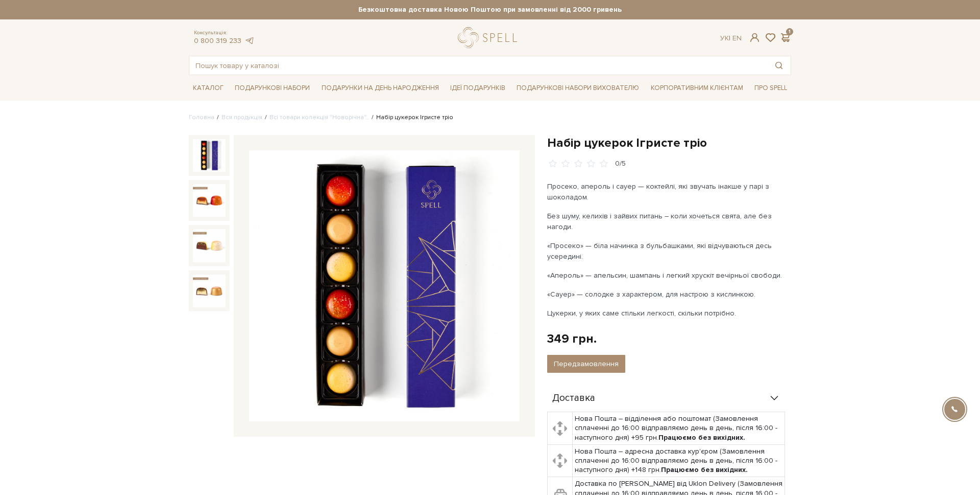 Image resolution: width=980 pixels, height=495 pixels. Describe the element at coordinates (697, 88) in the screenshot. I see `a: Корпоративним клієнтам` at that location.